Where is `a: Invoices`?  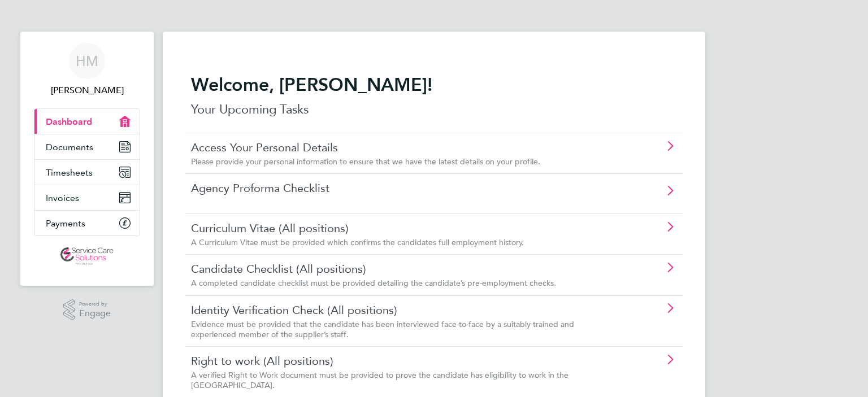 a: Invoices is located at coordinates (87, 198).